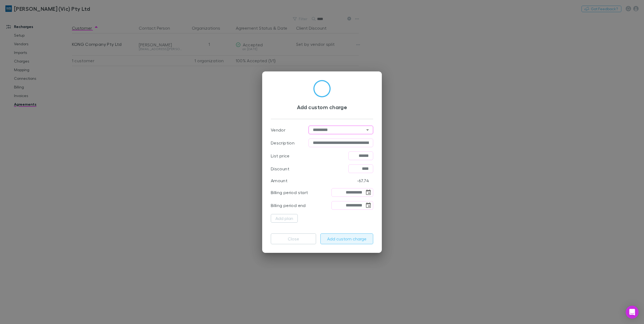 This screenshot has width=644, height=324. I want to click on button: Open, so click(368, 130).